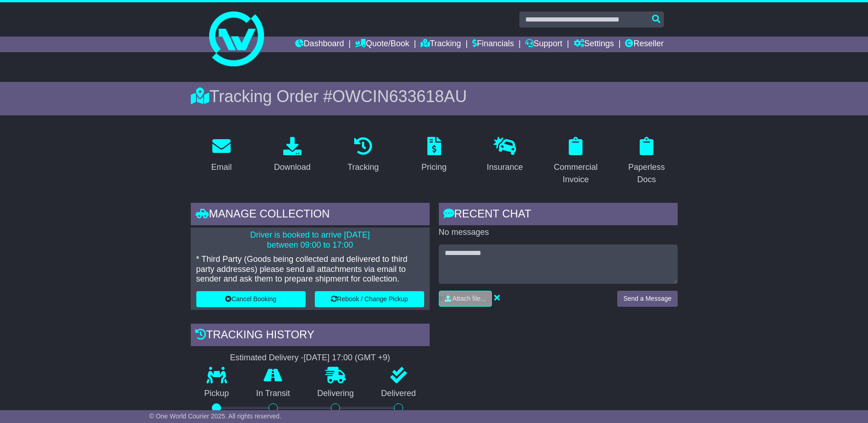 Image resolution: width=868 pixels, height=423 pixels. Describe the element at coordinates (505, 167) in the screenshot. I see `div: Insurance` at that location.